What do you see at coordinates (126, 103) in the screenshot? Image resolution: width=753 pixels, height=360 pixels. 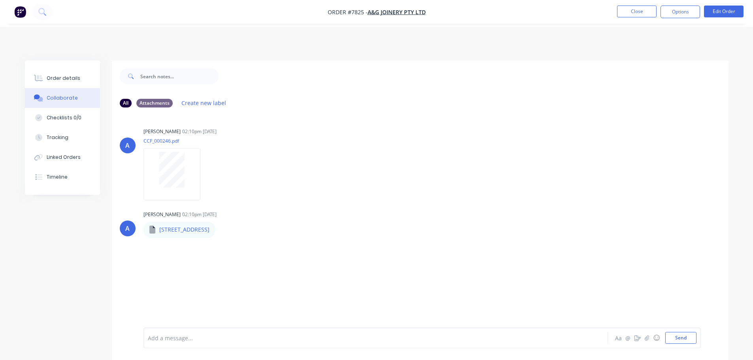 I see `div: All` at bounding box center [126, 103].